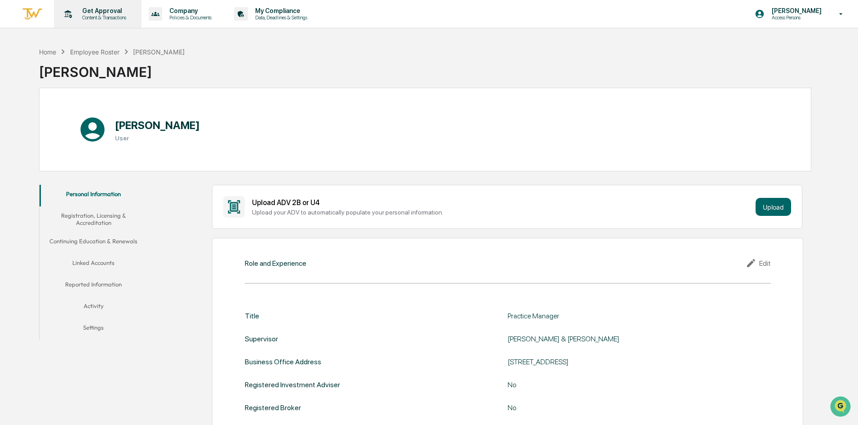 Image resolution: width=858 pixels, height=425 pixels. What do you see at coordinates (33, 135) in the screenshot?
I see `a: 🔎Data Lookup` at bounding box center [33, 135].